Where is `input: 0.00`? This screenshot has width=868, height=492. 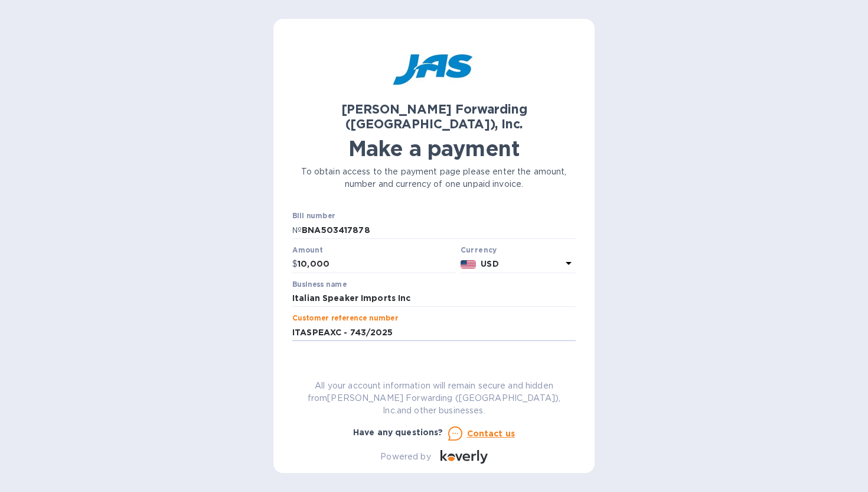 input: 0.00 is located at coordinates (377, 264).